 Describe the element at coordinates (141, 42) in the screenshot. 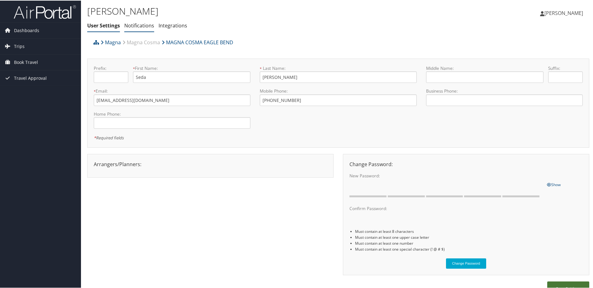

I see `a: Magna Cosma` at that location.